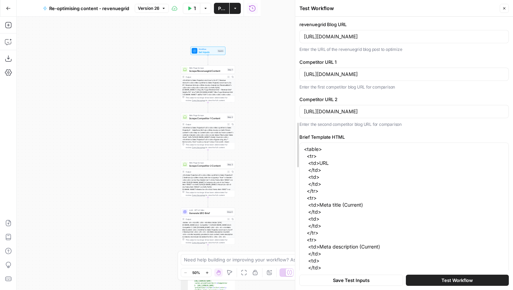 The width and height of the screenshot is (513, 290). I want to click on span: Scrape Revenuegrid Content, so click(207, 71).